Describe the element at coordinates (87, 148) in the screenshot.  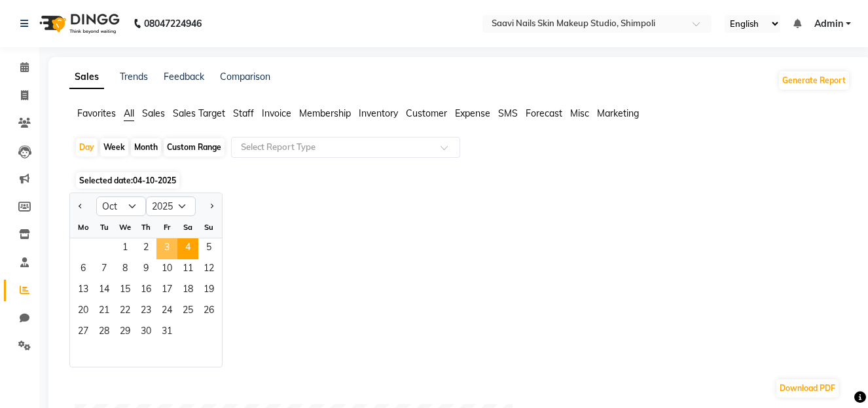
I see `div: Day` at that location.